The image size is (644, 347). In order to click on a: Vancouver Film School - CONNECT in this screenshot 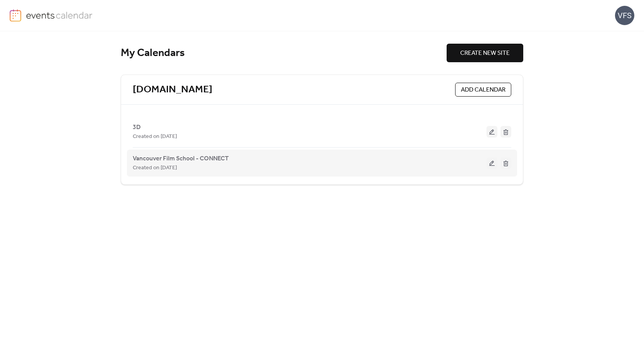, I will do `click(181, 159)`.